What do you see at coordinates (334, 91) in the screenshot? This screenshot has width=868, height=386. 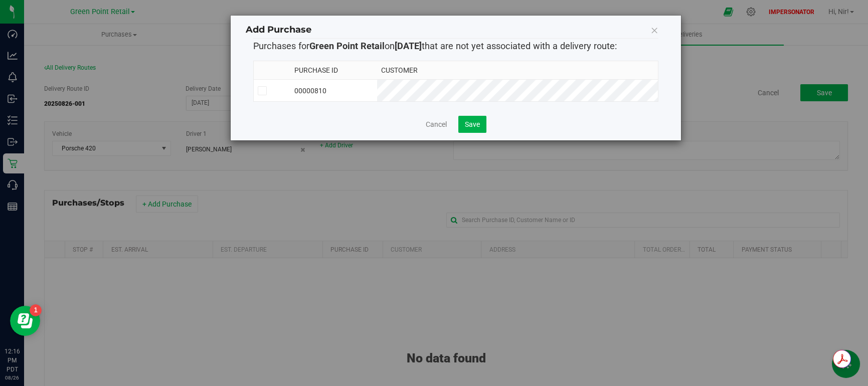 I see `td: 00000810` at bounding box center [334, 91].